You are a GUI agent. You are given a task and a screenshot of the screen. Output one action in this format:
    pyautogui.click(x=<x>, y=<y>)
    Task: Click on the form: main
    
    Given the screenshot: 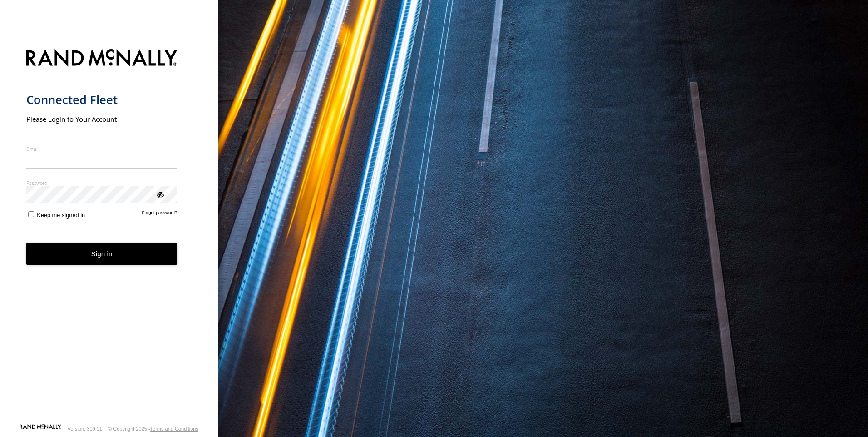 What is the action you would take?
    pyautogui.click(x=109, y=234)
    